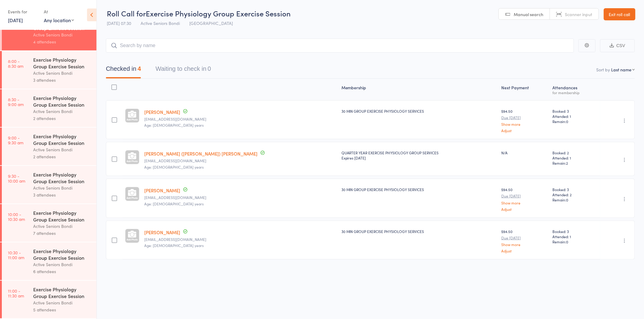  What do you see at coordinates (126, 13) in the screenshot?
I see `span: Roll Call for` at bounding box center [126, 13].